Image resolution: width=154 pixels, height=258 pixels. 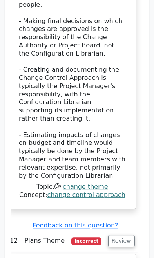 I want to click on u: Feedback on this question?, so click(x=75, y=225).